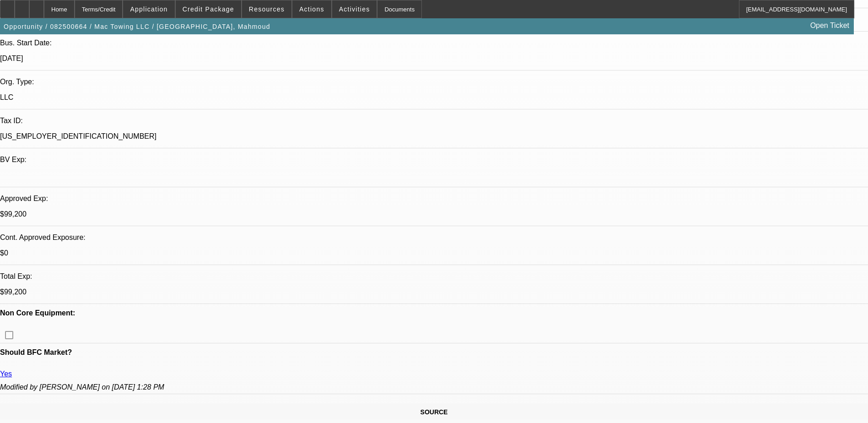 The image size is (868, 423). I want to click on button: Application, so click(149, 9).